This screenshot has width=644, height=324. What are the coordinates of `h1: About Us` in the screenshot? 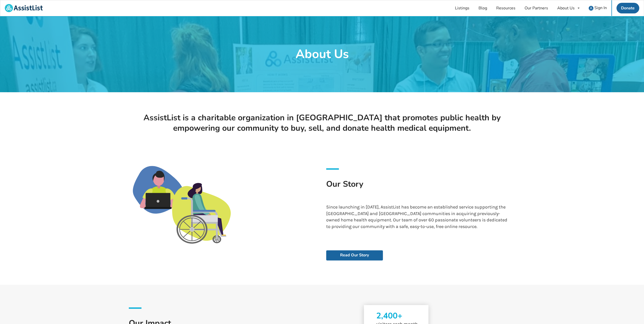 It's located at (322, 54).